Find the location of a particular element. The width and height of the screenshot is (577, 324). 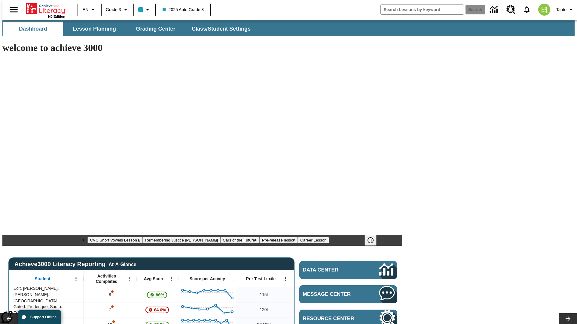

span: Class/Student Settings is located at coordinates (221, 29).